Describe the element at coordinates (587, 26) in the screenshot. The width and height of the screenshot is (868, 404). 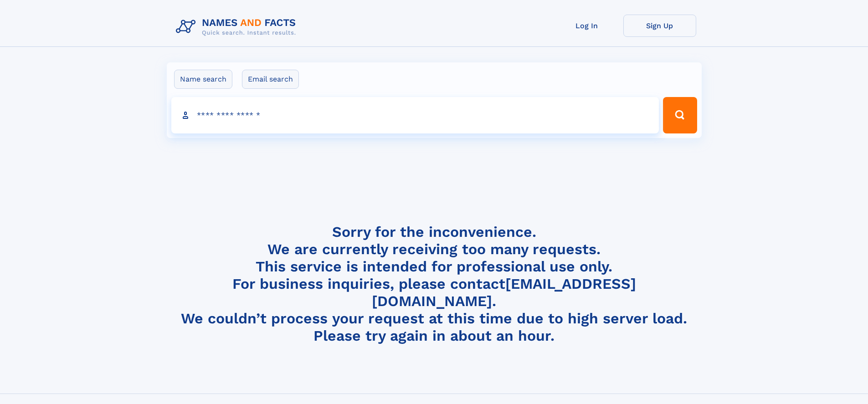
I see `a: Log In` at that location.